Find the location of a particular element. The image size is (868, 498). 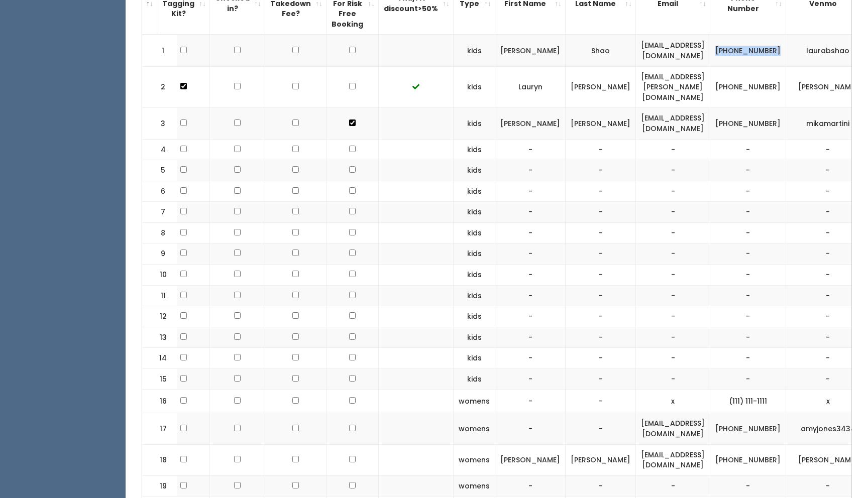

td: 13 is located at coordinates (160, 337).